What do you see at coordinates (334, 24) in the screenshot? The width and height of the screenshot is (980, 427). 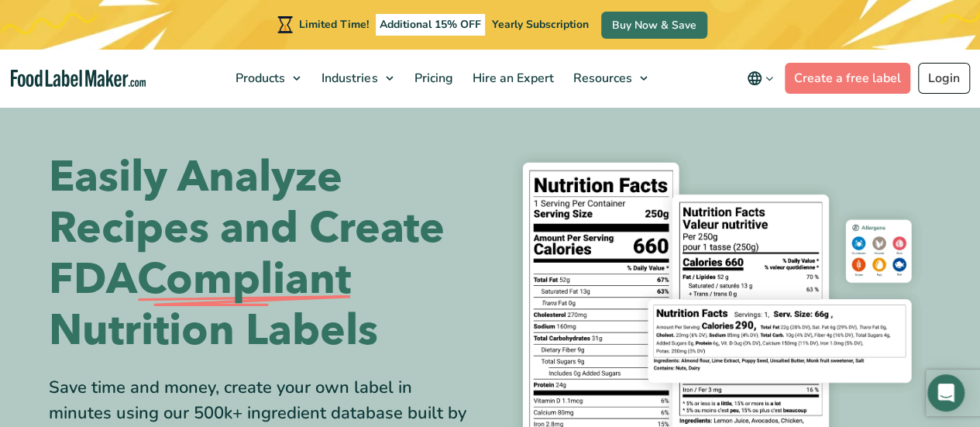 I see `span: Limited Time!` at bounding box center [334, 24].